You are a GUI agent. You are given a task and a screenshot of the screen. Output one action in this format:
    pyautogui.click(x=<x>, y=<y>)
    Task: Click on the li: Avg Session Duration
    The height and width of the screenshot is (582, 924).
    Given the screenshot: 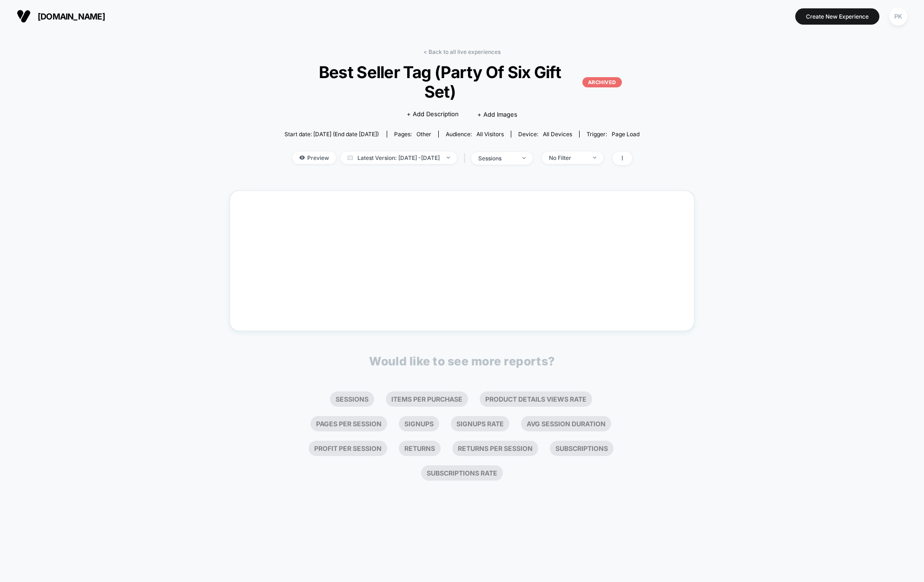 What is the action you would take?
    pyautogui.click(x=566, y=424)
    